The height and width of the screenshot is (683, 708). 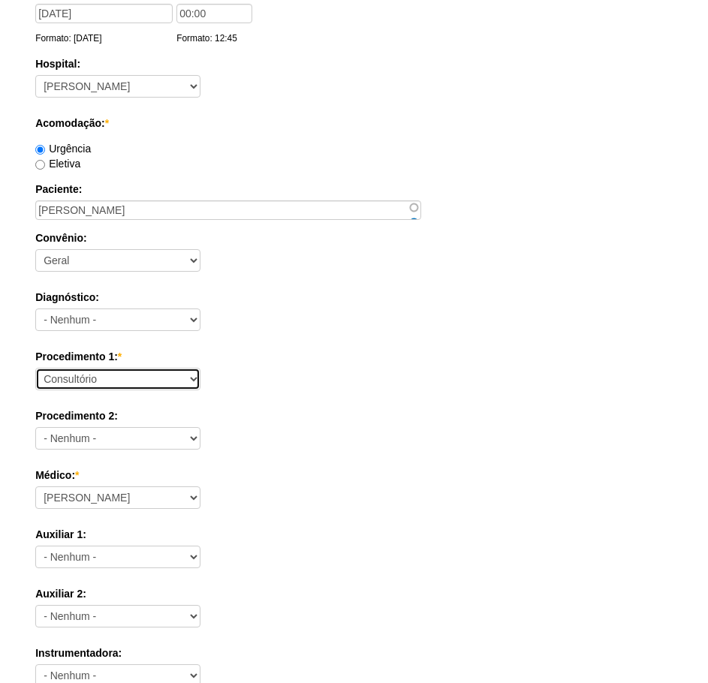 What do you see at coordinates (40, 149) in the screenshot?
I see `input: Urgência` at bounding box center [40, 149].